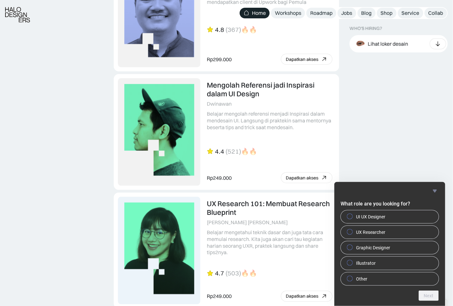 This screenshot has width=453, height=306. Describe the element at coordinates (321, 13) in the screenshot. I see `a: Roadmap` at that location.